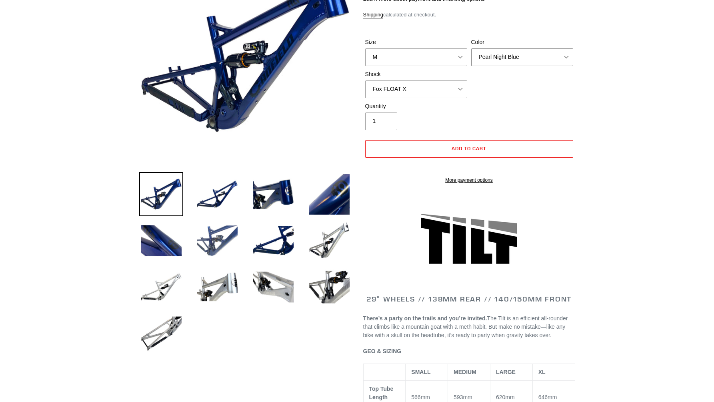  I want to click on div: calculated at checkout., so click(469, 15).